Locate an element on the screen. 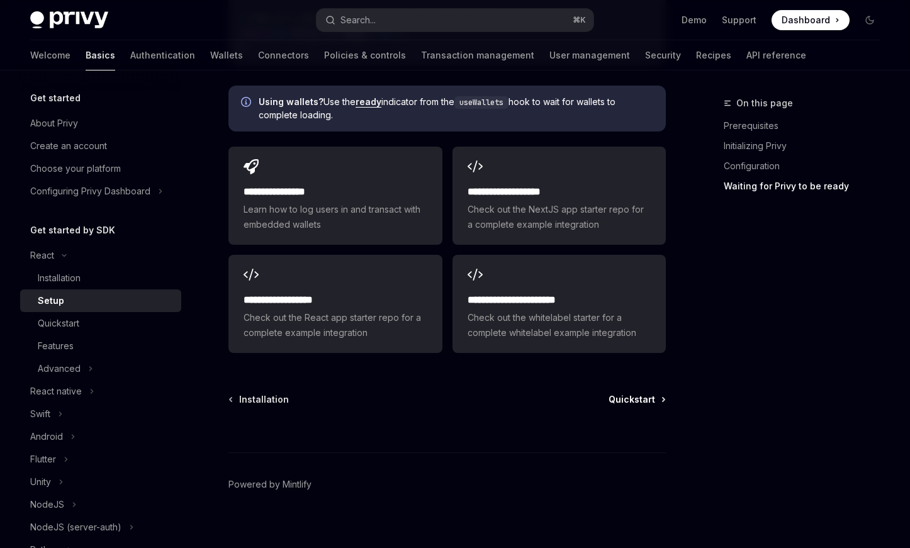 This screenshot has width=910, height=548. a: Welcome is located at coordinates (50, 55).